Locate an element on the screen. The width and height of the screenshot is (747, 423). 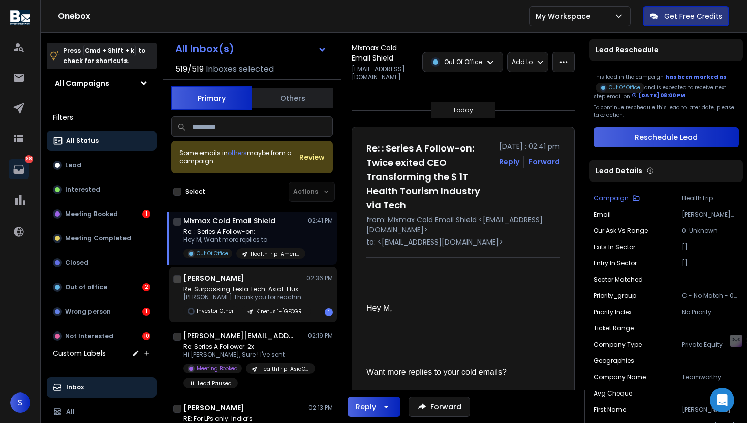
p: Not Interested is located at coordinates (89, 336).